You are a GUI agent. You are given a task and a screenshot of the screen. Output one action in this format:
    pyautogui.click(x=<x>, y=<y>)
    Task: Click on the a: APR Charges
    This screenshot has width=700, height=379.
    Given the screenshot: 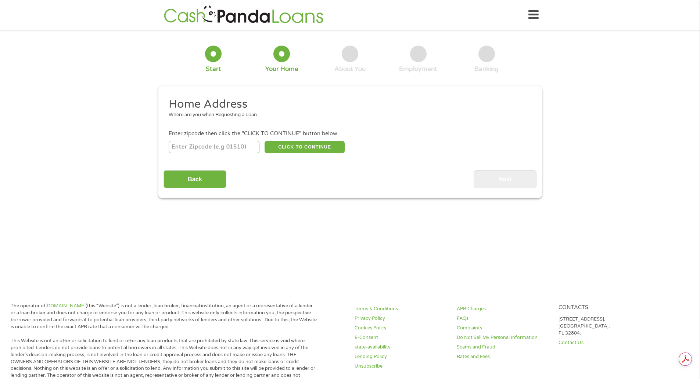 What is the action you would take?
    pyautogui.click(x=503, y=309)
    